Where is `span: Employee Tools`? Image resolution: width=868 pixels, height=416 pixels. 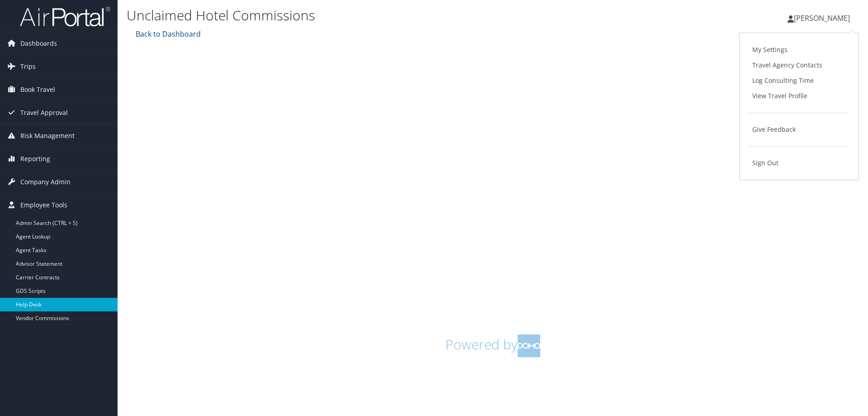
span: Employee Tools is located at coordinates (44, 205).